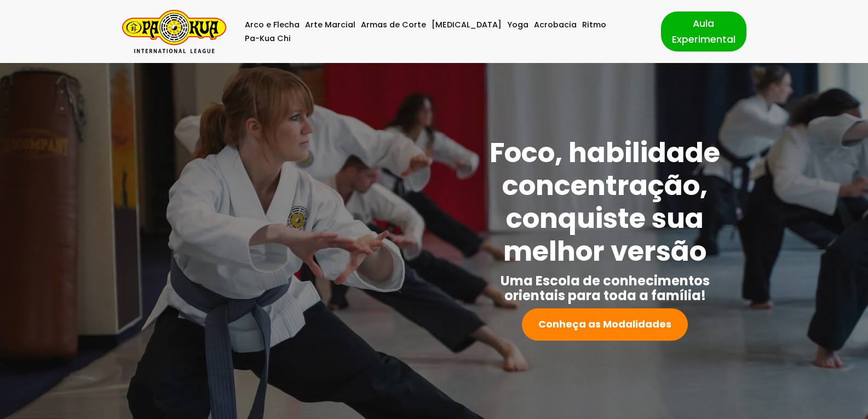 This screenshot has width=868, height=419. I want to click on a: Ritmo, so click(594, 24).